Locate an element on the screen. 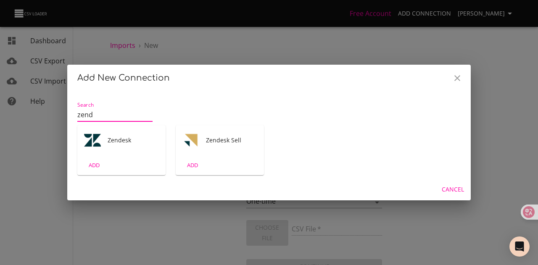 The width and height of the screenshot is (538, 265). span: Cancel is located at coordinates (452, 189).